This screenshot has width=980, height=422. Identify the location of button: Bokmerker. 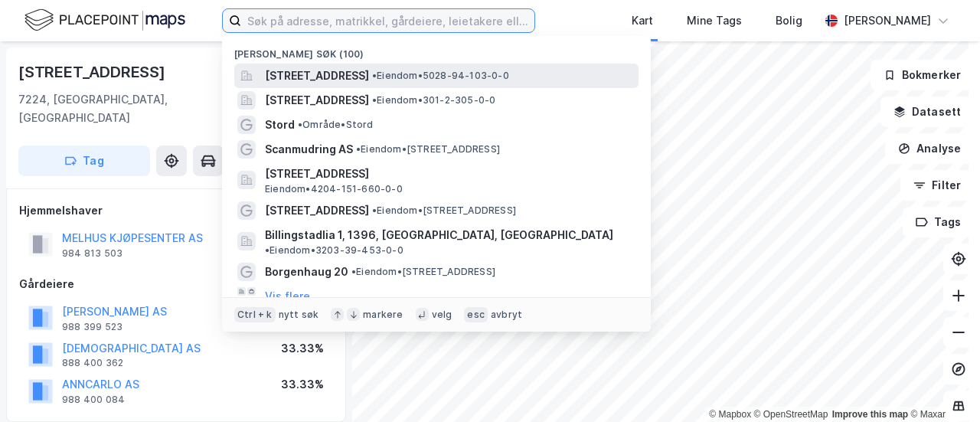
(922, 75).